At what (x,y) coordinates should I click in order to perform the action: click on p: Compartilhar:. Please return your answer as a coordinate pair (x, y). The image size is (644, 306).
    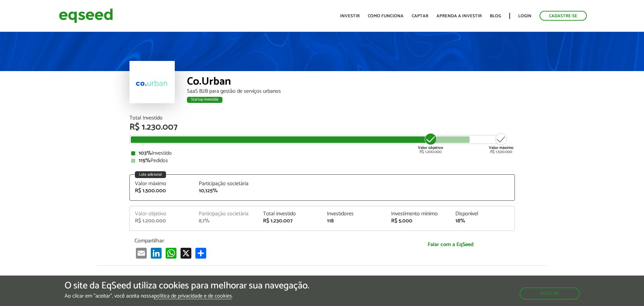
    Looking at the image, I should click on (258, 240).